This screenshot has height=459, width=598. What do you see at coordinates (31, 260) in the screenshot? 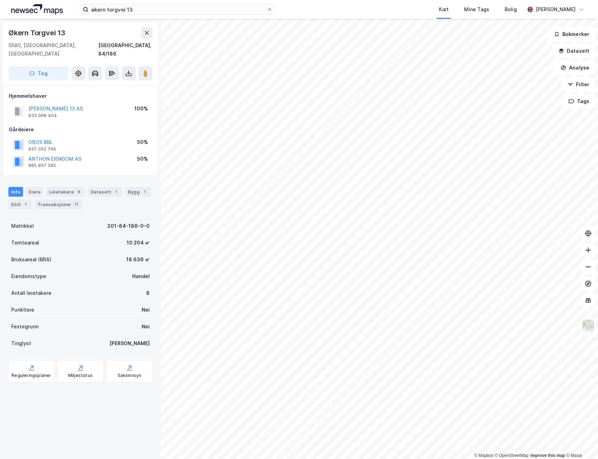
I see `div: Bruksareal (BRA)` at bounding box center [31, 260].